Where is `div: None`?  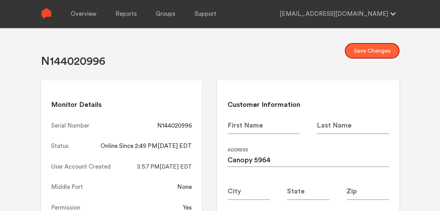 div: None is located at coordinates (184, 187).